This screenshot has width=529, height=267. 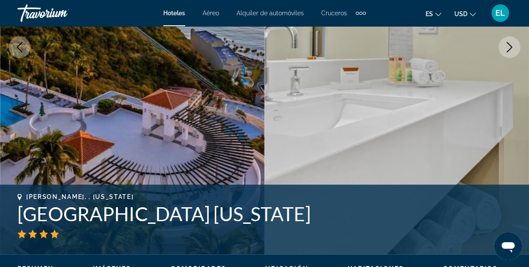 What do you see at coordinates (500, 13) in the screenshot?
I see `button: User Menu` at bounding box center [500, 13].